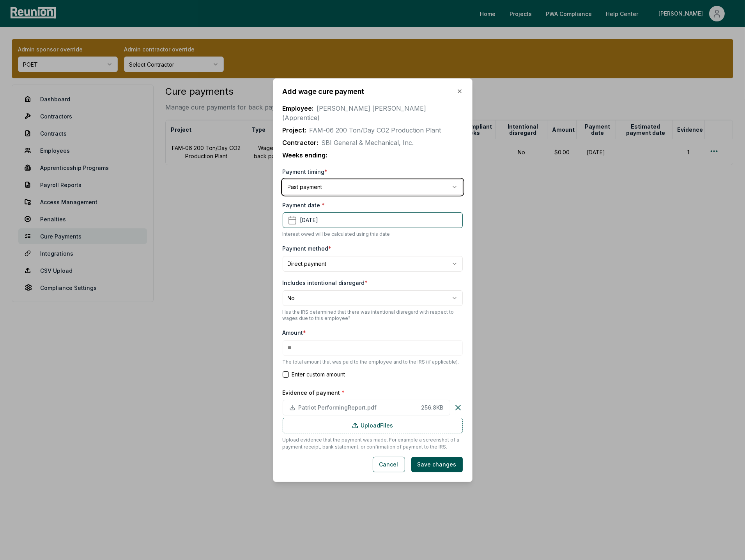 The image size is (745, 560). I want to click on p: Has the IRS determined that there was intentional disregard with respect to wages due to this emp..., so click(373, 316).